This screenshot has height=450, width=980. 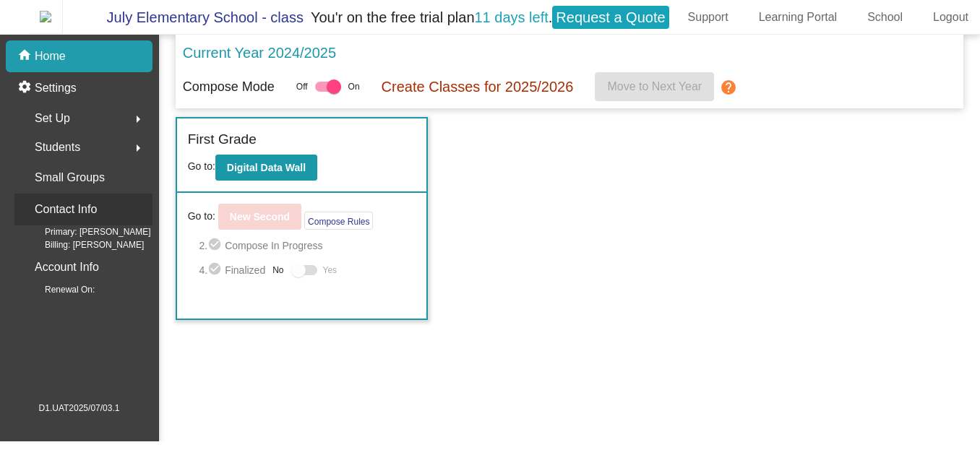 I want to click on b: Digital Data Wall, so click(x=266, y=168).